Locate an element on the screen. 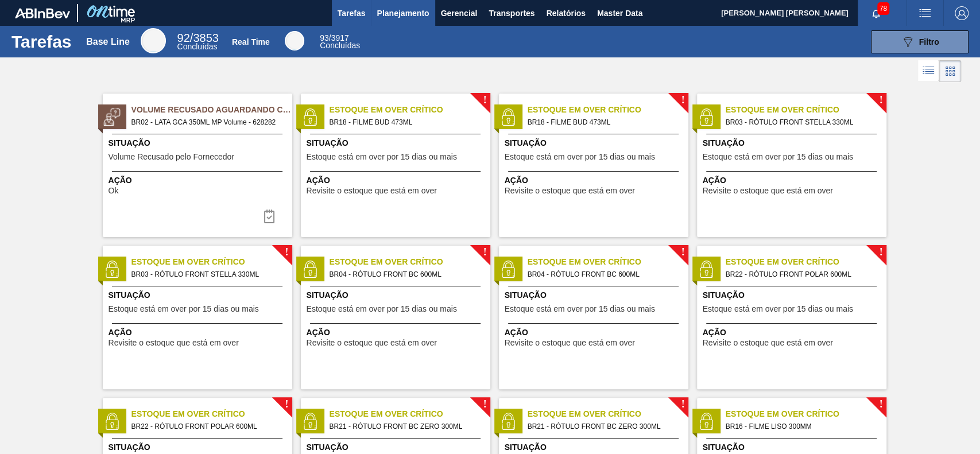  span: Planejamento is located at coordinates (403, 13).